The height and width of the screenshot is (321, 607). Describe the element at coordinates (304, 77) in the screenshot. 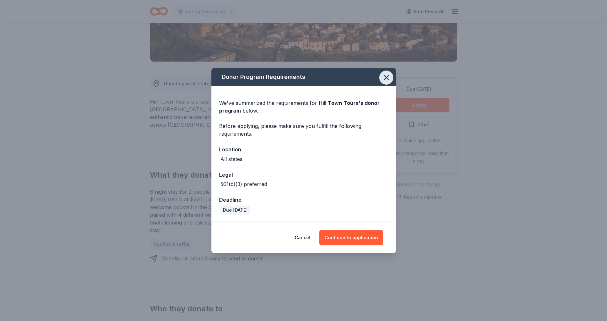

I see `div: Donor Program Requirements` at that location.